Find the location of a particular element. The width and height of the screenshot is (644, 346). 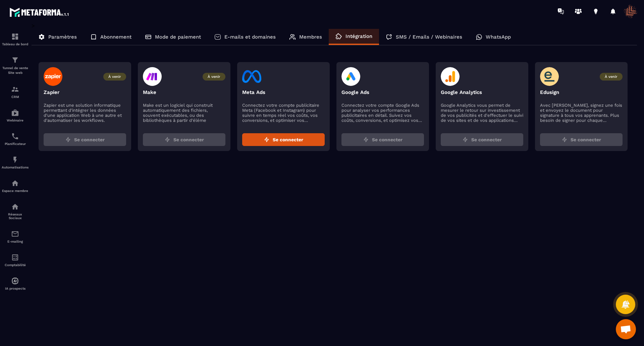

p: Make is located at coordinates (184, 92).